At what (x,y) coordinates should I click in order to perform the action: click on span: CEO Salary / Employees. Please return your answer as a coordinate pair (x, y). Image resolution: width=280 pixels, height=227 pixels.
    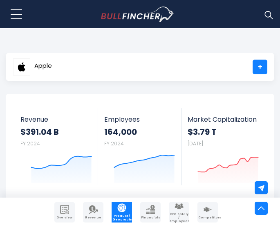
    Looking at the image, I should click on (179, 218).